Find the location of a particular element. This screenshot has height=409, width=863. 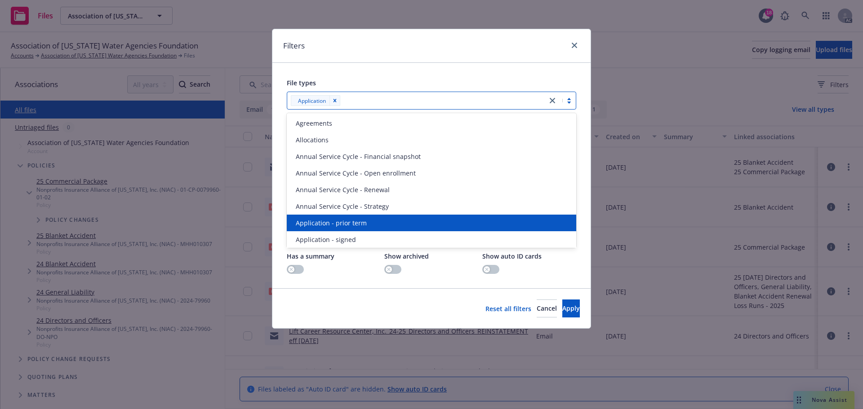

span: Application - signed is located at coordinates (326, 240).